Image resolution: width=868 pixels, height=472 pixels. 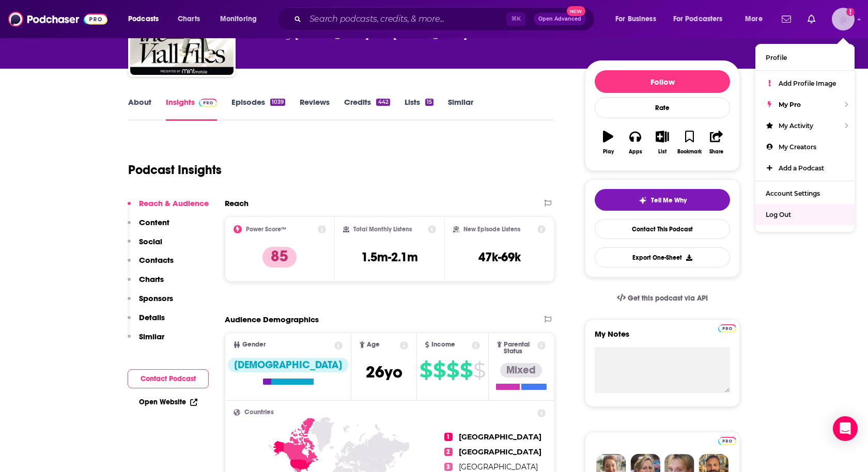 I want to click on img: User Profile, so click(x=844, y=19).